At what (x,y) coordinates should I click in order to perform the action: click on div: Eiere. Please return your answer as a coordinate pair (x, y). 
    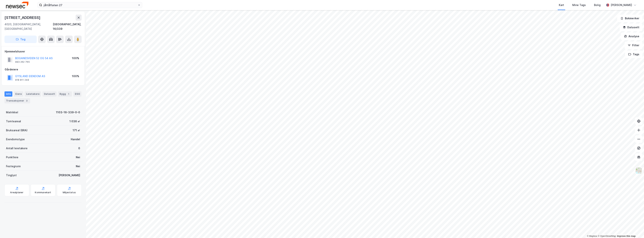
    Looking at the image, I should click on (19, 94).